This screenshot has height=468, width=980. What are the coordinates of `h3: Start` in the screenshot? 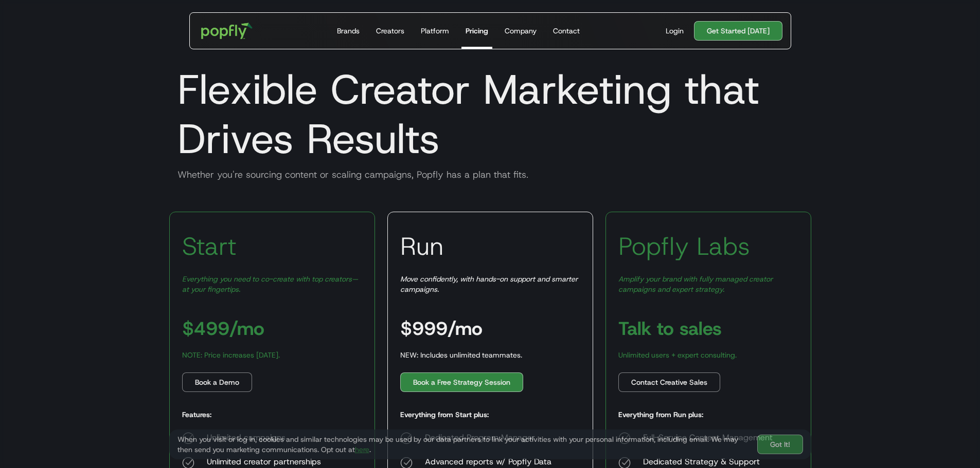 It's located at (209, 246).